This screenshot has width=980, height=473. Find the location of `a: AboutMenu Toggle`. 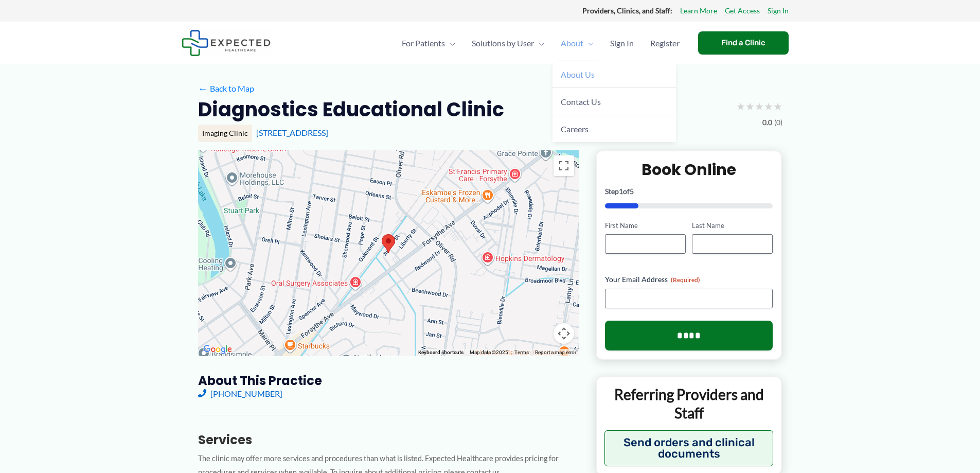

a: AboutMenu Toggle is located at coordinates (577, 43).